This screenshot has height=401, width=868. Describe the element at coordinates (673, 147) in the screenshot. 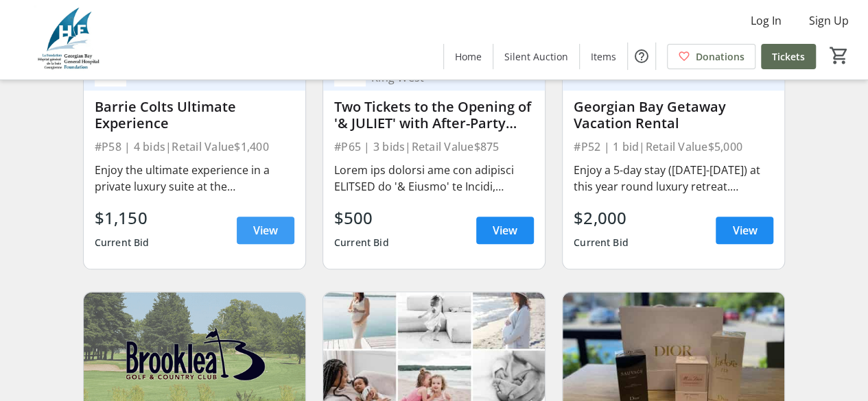

I see `div: #P52 | 1 bid | Retail Value $5,000` at that location.